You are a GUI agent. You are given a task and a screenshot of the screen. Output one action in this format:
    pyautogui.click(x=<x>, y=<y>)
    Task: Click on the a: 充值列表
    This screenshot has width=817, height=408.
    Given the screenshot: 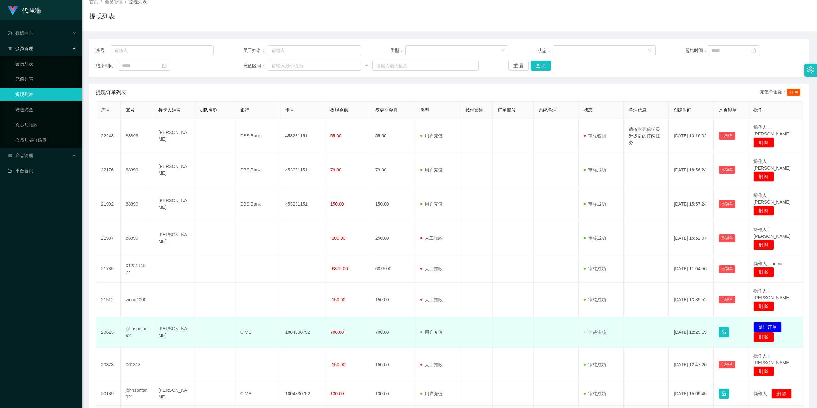 What is the action you would take?
    pyautogui.click(x=46, y=79)
    